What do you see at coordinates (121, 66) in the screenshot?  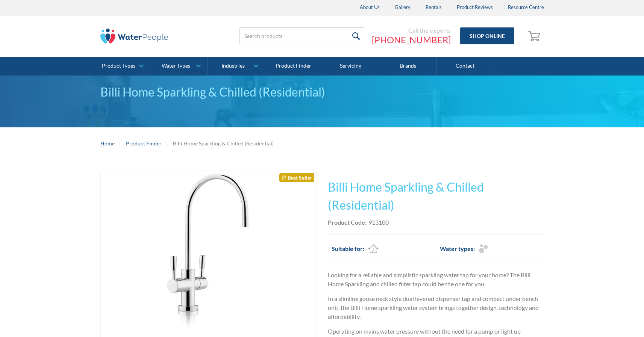 I see `a: Product Types` at bounding box center [121, 66].